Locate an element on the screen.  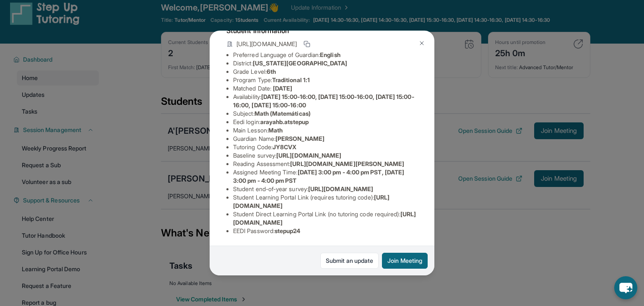
span: English is located at coordinates (330, 54).